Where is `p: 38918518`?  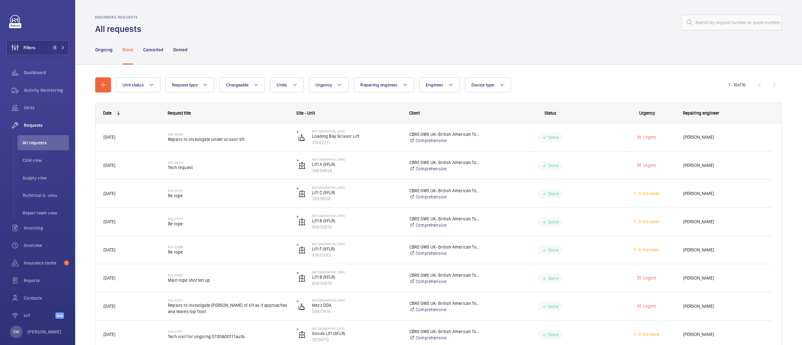
p: 38918518 is located at coordinates (356, 199).